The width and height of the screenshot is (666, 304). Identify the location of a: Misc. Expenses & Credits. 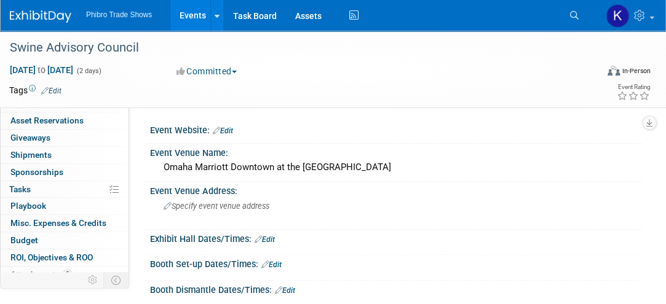
(65, 223).